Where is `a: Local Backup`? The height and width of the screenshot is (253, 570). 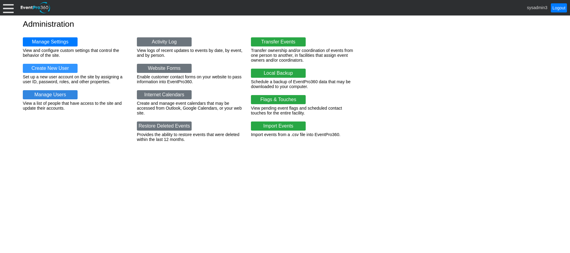
a: Local Backup is located at coordinates (278, 73).